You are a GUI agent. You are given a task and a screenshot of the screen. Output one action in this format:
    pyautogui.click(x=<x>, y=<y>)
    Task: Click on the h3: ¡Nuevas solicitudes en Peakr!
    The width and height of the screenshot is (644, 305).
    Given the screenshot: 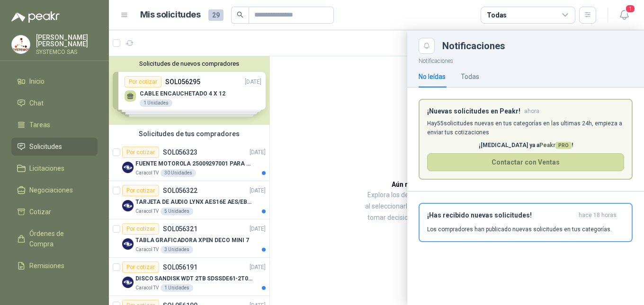 What is the action you would take?
    pyautogui.click(x=473, y=111)
    